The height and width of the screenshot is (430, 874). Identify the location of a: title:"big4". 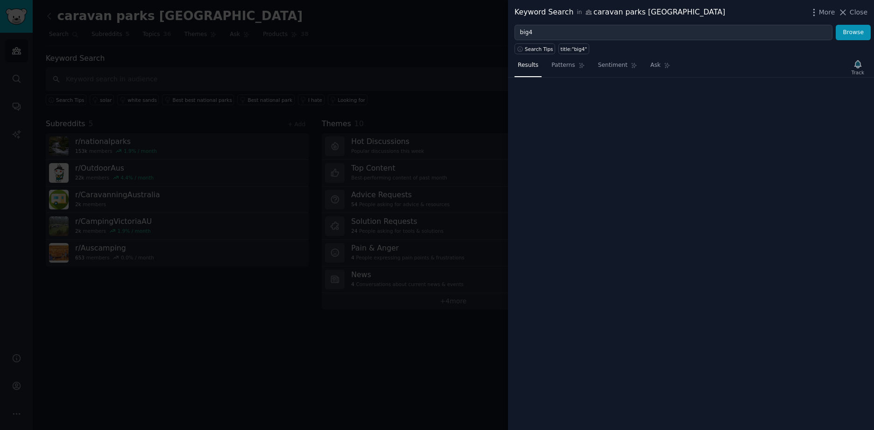
(574, 49).